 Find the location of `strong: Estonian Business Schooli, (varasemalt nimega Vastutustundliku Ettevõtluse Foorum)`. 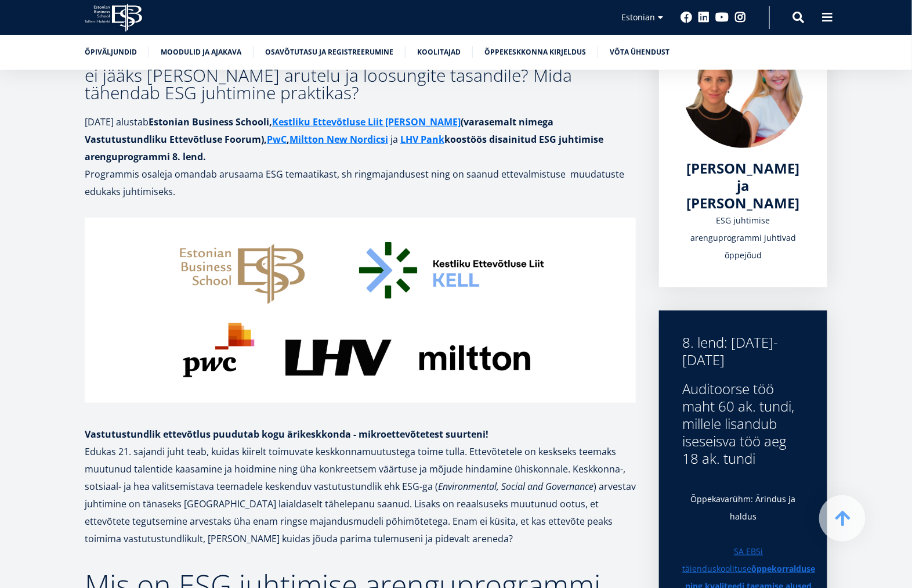

strong: Estonian Business Schooli, (varasemalt nimega Vastutustundliku Ettevõtluse Foorum) is located at coordinates (319, 130).